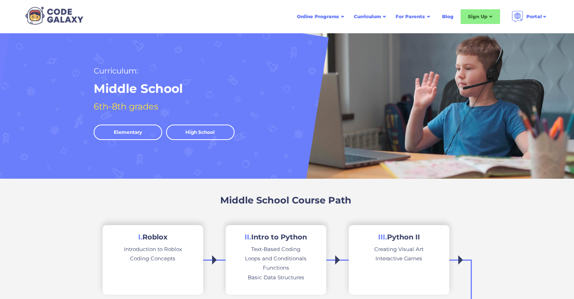 The height and width of the screenshot is (299, 574). Describe the element at coordinates (399, 259) in the screenshot. I see `div: Interactive Games` at that location.